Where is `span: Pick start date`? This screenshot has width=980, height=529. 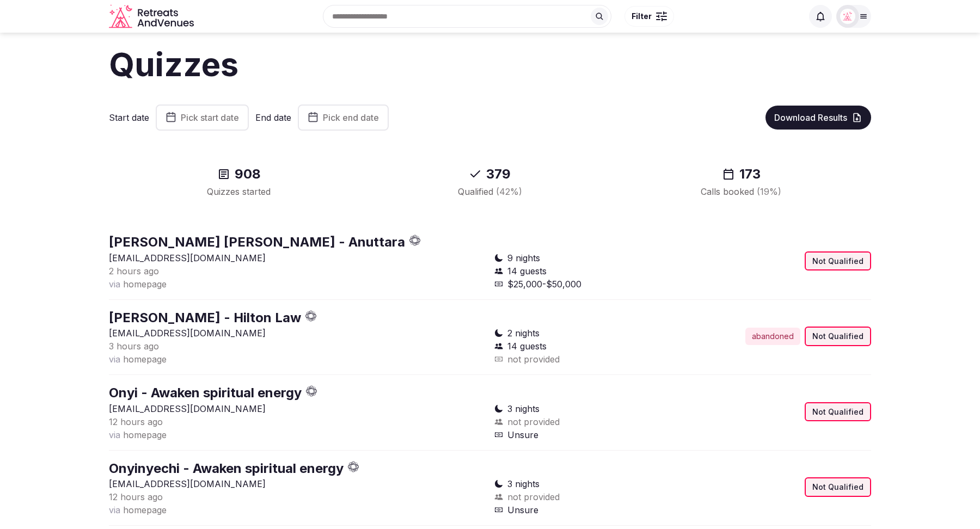
span: Pick start date is located at coordinates (209, 117).